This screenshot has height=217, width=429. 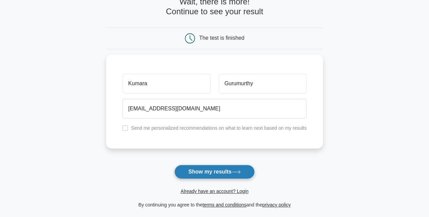 What do you see at coordinates (224, 204) in the screenshot?
I see `a: terms and conditions` at bounding box center [224, 204].